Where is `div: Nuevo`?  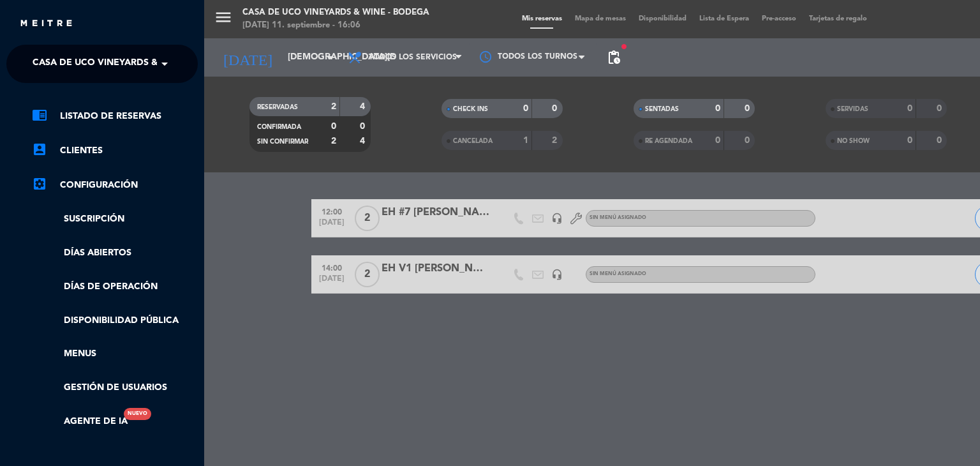 div: Nuevo is located at coordinates (137, 413).